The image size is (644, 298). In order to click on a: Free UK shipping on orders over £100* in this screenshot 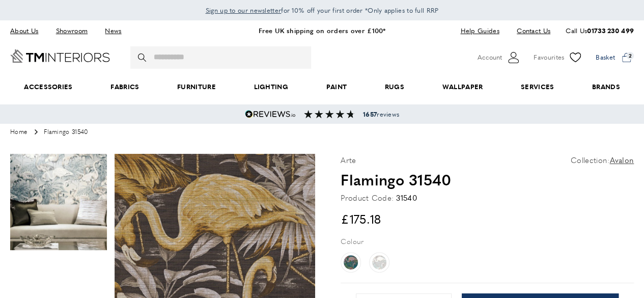, I will do `click(322, 30)`.